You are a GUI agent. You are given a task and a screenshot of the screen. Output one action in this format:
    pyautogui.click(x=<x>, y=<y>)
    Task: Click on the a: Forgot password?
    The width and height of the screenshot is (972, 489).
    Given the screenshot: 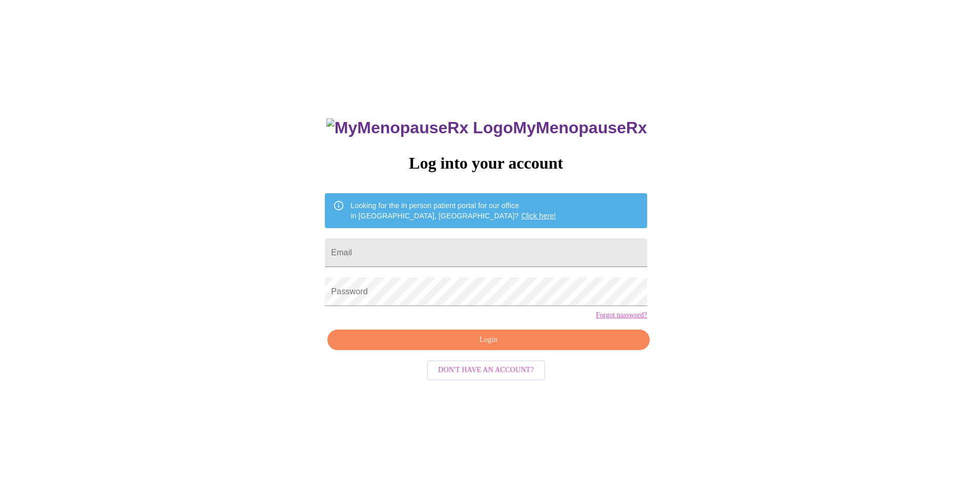 What is the action you would take?
    pyautogui.click(x=622, y=315)
    